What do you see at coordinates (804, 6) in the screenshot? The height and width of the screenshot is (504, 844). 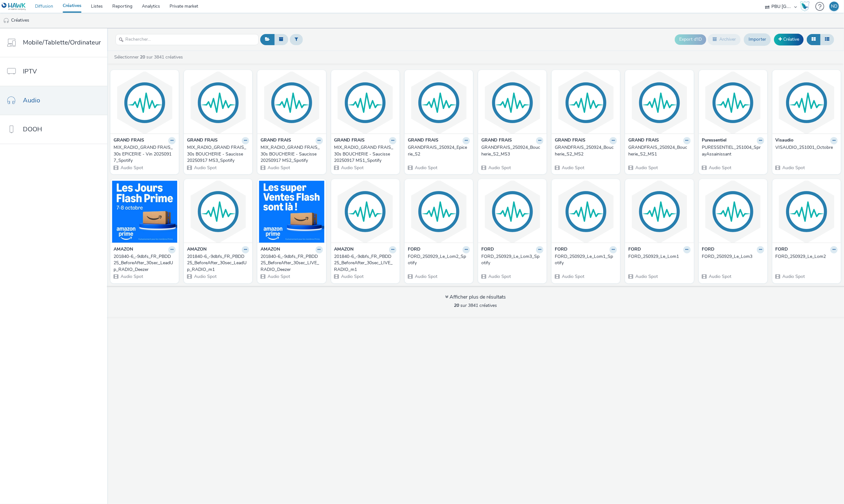 I see `div: Hawk Academy` at bounding box center [804, 6].